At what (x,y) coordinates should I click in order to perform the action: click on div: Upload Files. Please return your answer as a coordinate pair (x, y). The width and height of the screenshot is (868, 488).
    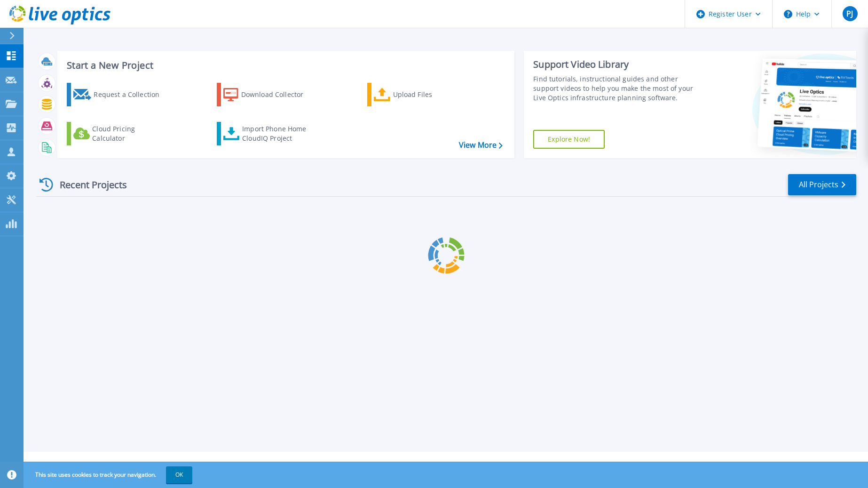
    Looking at the image, I should click on (431, 95).